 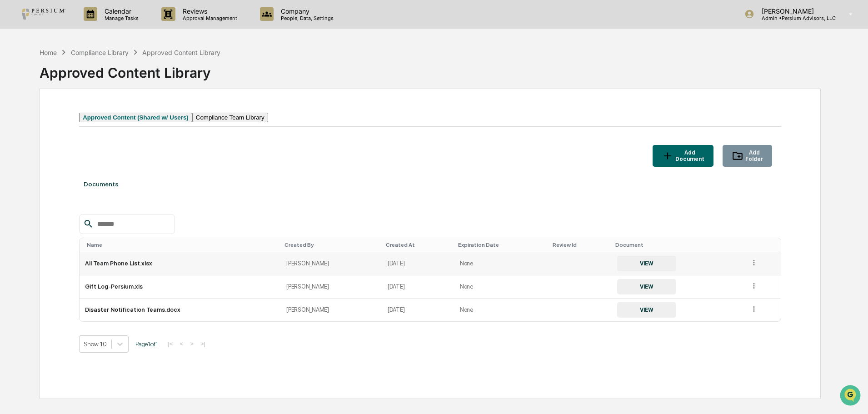 I want to click on a: 🖐️Preclearance, so click(x=33, y=119).